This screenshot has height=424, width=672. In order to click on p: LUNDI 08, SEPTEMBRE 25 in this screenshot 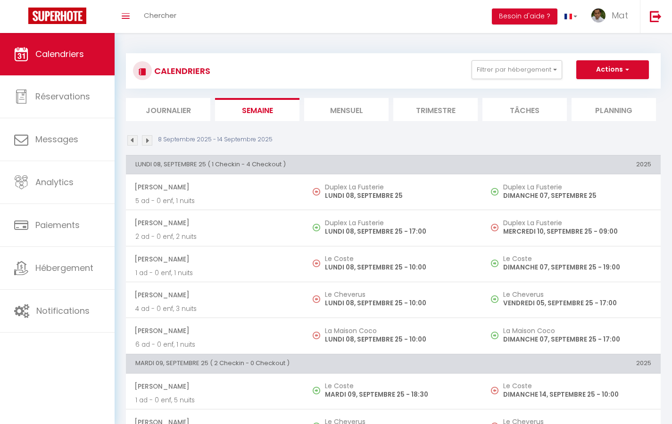, I will do `click(399, 196)`.